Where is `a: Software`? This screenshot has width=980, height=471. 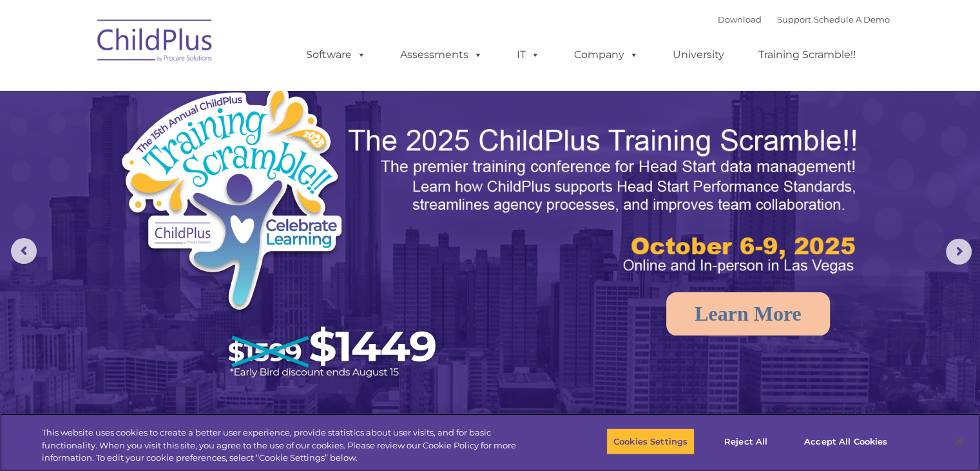 a: Software is located at coordinates (335, 55).